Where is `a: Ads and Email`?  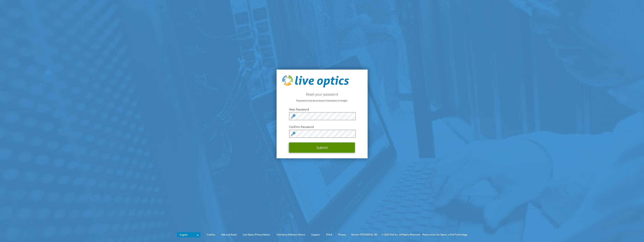
a: Ads and Email is located at coordinates (229, 235).